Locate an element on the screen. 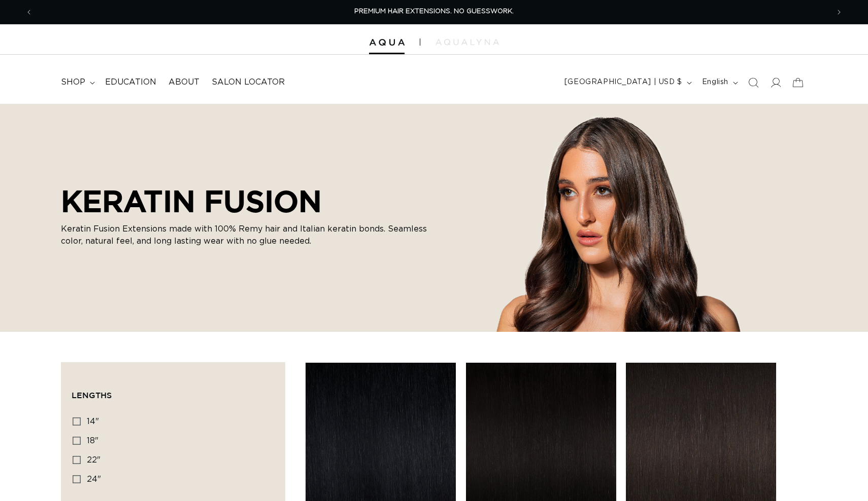 Image resolution: width=868 pixels, height=501 pixels. img: Aqua Hair Extensions is located at coordinates (386, 42).